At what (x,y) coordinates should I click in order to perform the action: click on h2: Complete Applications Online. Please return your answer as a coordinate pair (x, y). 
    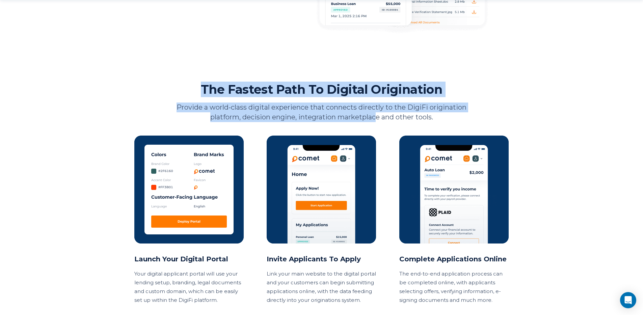
    Looking at the image, I should click on (453, 259).